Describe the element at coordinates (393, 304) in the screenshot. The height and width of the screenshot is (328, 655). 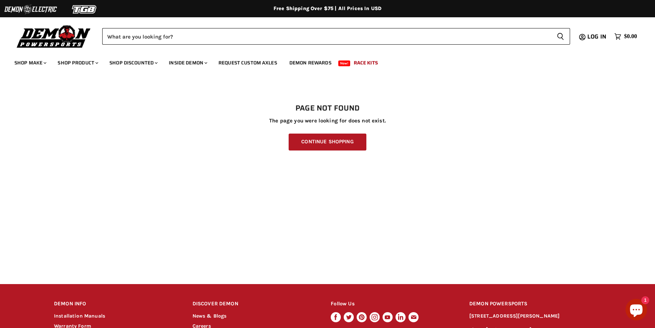
I see `h2: Follow Us` at that location.